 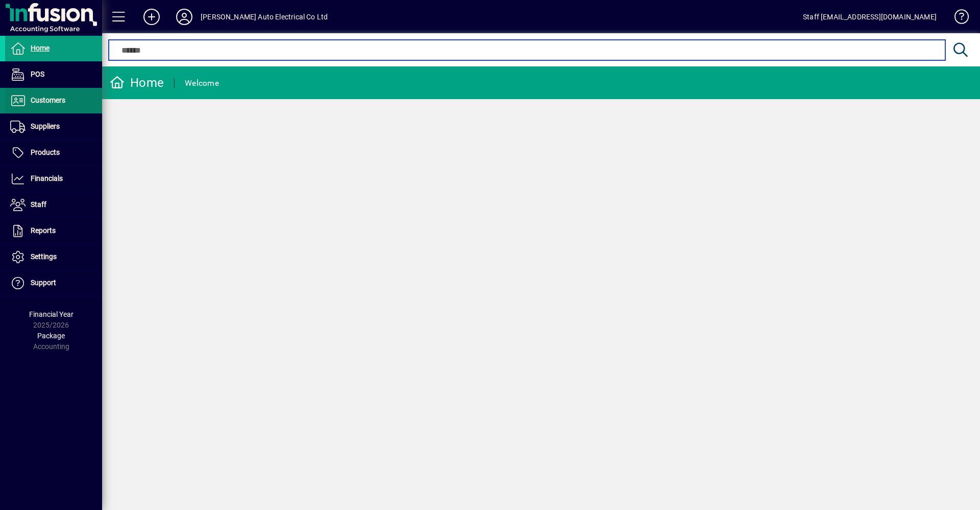 What do you see at coordinates (53, 153) in the screenshot?
I see `a: Products` at bounding box center [53, 153].